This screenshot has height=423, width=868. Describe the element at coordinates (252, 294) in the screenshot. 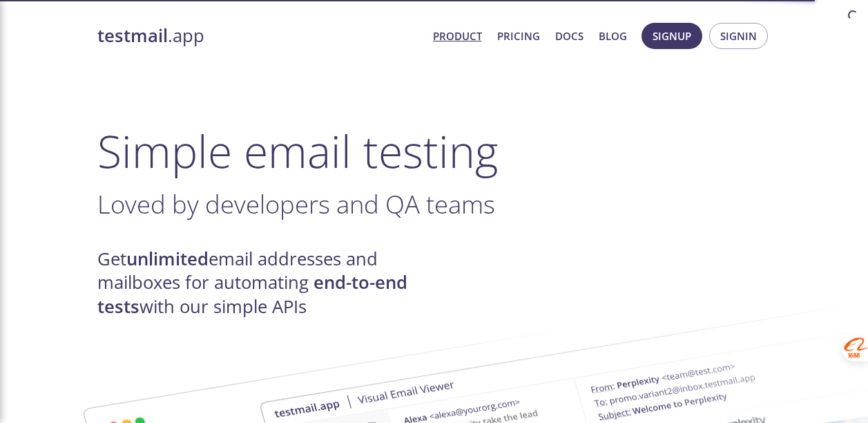

I see `strong: end-to-end tests` at that location.